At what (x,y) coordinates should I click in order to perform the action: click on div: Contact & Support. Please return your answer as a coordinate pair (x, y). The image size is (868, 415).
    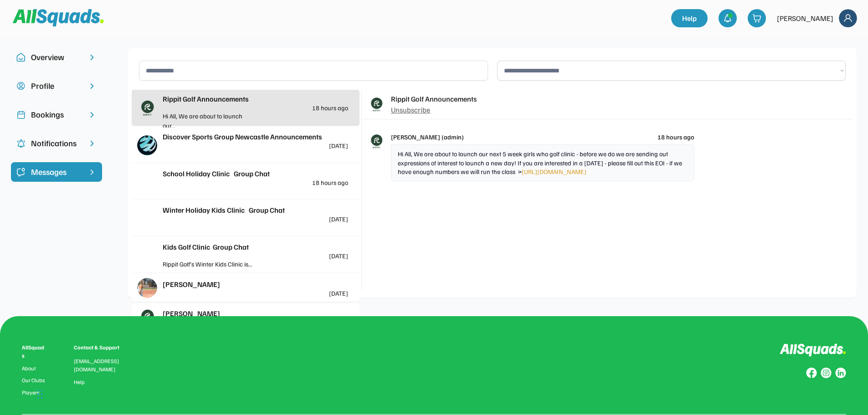
    Looking at the image, I should click on (102, 348).